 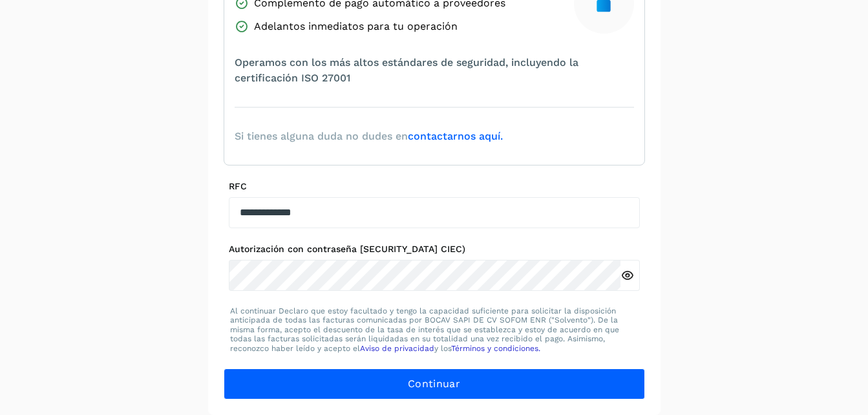 I want to click on span: Si tienes alguna duda no dudes en, so click(x=368, y=137).